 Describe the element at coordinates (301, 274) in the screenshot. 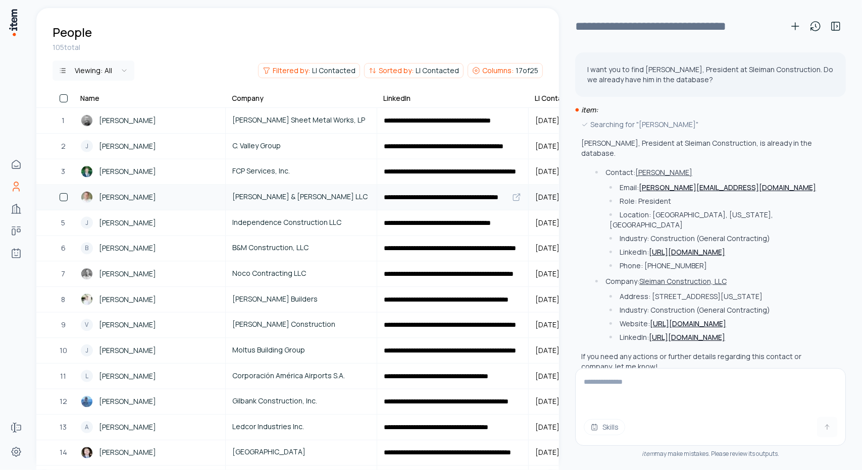

I see `a: Noco Contracting LLC` at that location.